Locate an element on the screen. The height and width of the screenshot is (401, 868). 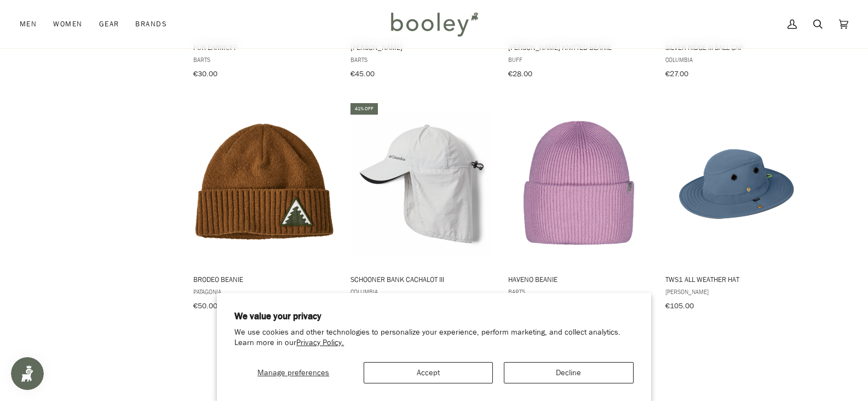
div: 41% off is located at coordinates (364, 109).